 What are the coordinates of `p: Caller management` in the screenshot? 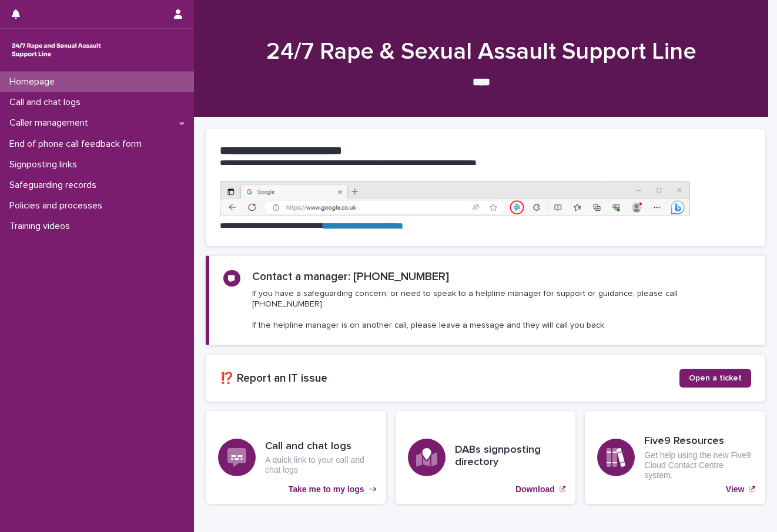 It's located at (51, 122).